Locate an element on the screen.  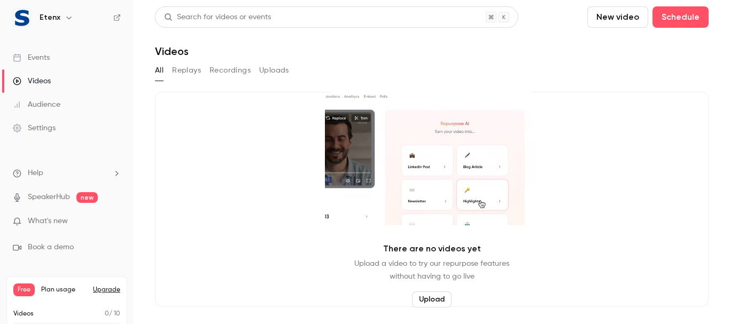
span: Plan usage is located at coordinates (64, 290).